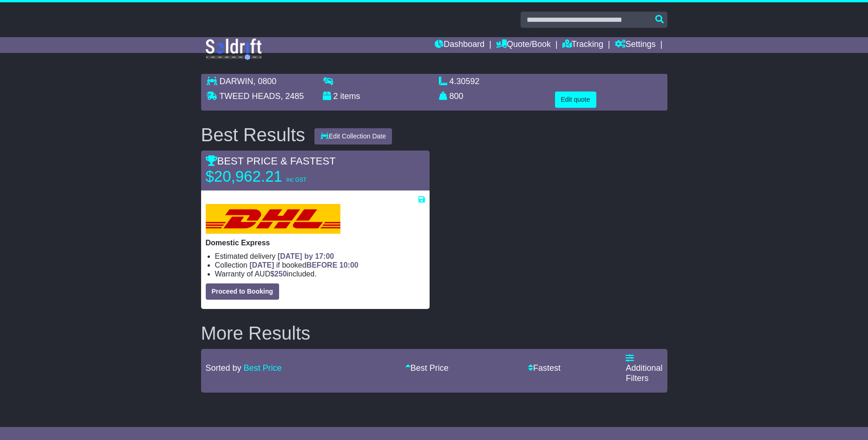 The width and height of the screenshot is (868, 440). What do you see at coordinates (280, 274) in the screenshot?
I see `span: 250` at bounding box center [280, 274].